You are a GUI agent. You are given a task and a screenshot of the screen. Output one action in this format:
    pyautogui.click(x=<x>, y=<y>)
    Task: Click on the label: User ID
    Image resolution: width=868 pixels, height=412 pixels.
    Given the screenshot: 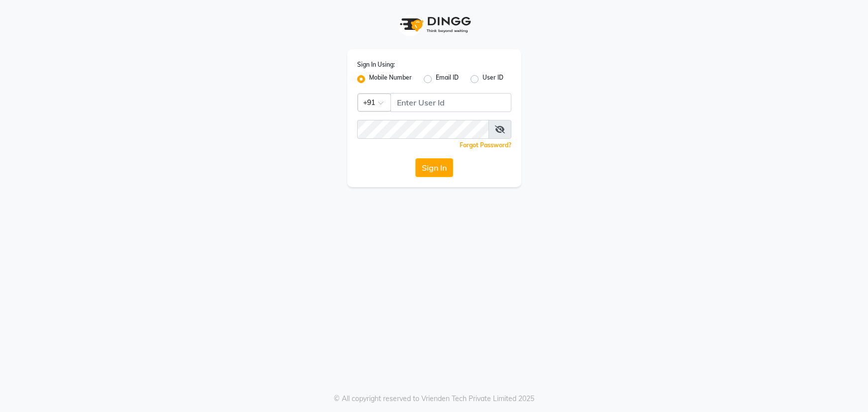 What is the action you would take?
    pyautogui.click(x=493, y=79)
    